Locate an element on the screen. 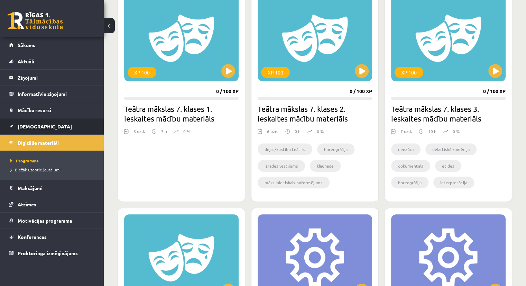 This screenshot has height=286, width=526. legend: Informatīvie ziņojumi is located at coordinates (56, 94).